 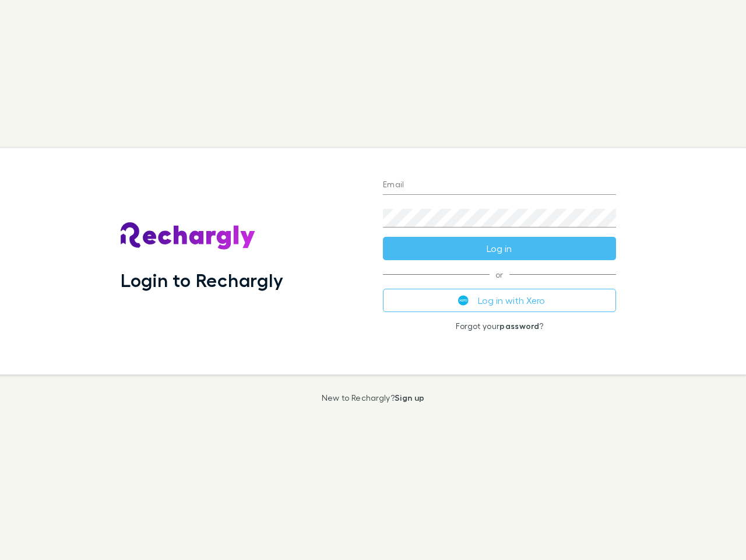 I want to click on a: Sign up, so click(x=410, y=397).